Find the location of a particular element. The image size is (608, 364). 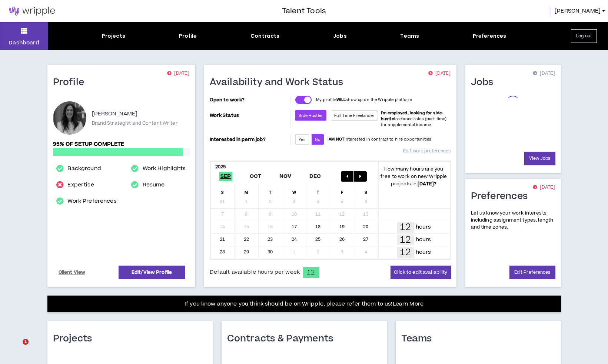

p: Let us know your work interests including assignment types, length and time zones. is located at coordinates (513, 221).